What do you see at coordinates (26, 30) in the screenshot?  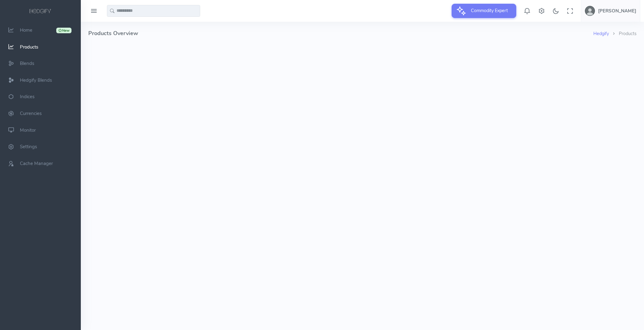 I see `span: Home` at bounding box center [26, 30].